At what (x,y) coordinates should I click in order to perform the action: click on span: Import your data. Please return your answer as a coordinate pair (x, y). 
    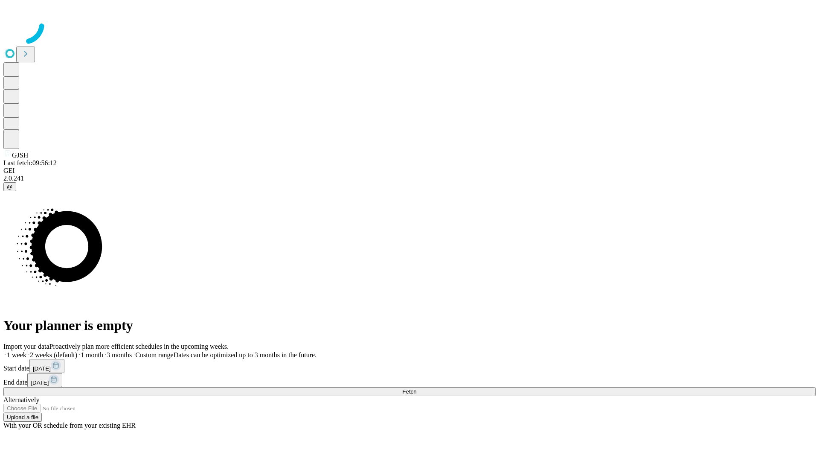
    Looking at the image, I should click on (26, 346).